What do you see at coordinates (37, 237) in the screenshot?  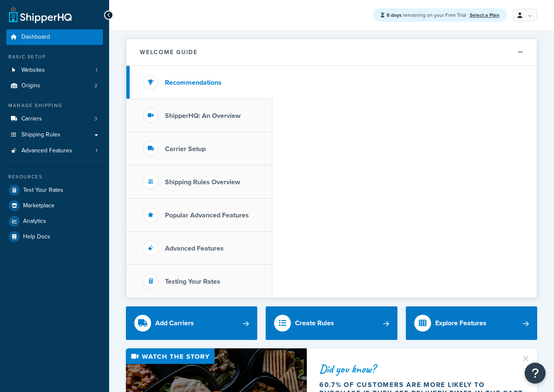 I see `span: Help Docs` at bounding box center [37, 237].